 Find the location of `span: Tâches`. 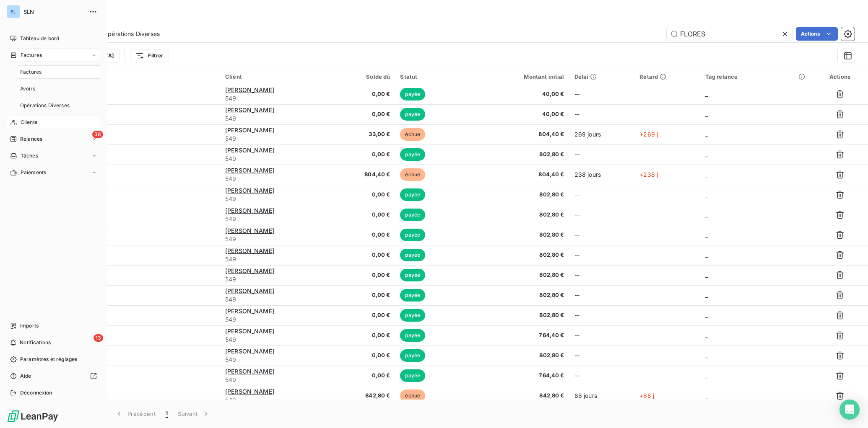

span: Tâches is located at coordinates (30, 156).